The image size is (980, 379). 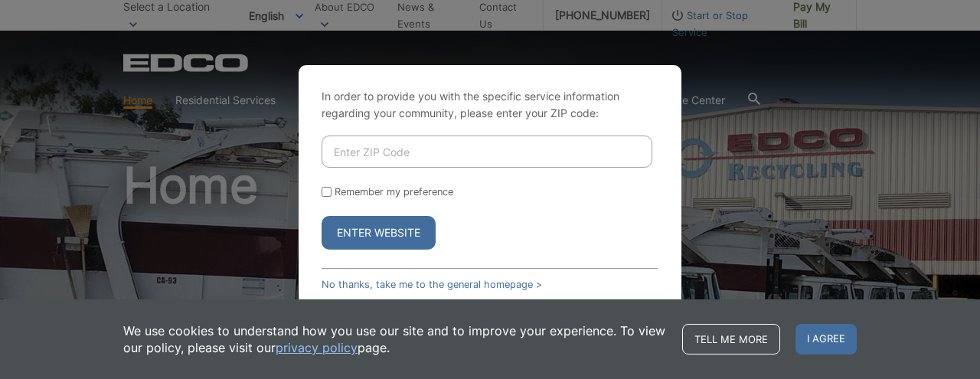 What do you see at coordinates (316, 348) in the screenshot?
I see `a: privacy policy` at bounding box center [316, 348].